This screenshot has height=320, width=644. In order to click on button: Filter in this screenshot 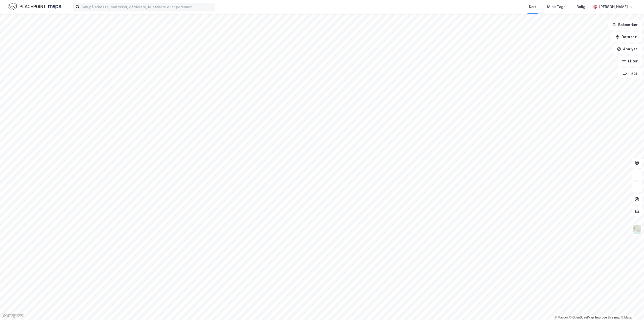, I will do `click(630, 61)`.